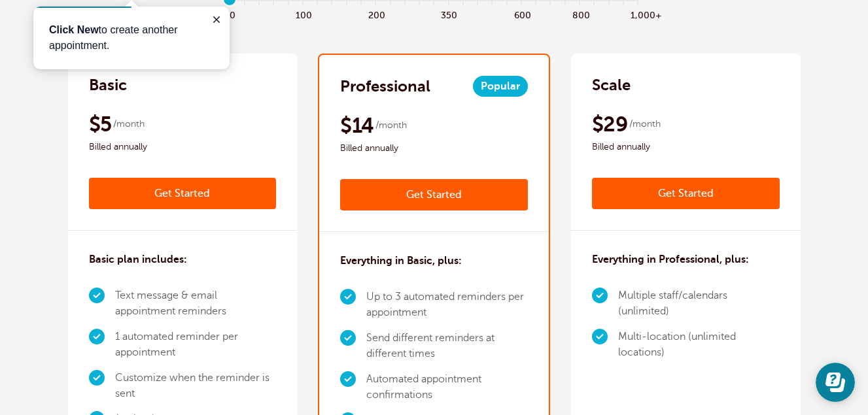 The width and height of the screenshot is (868, 415). I want to click on li: Automated appointment confirmations, so click(447, 387).